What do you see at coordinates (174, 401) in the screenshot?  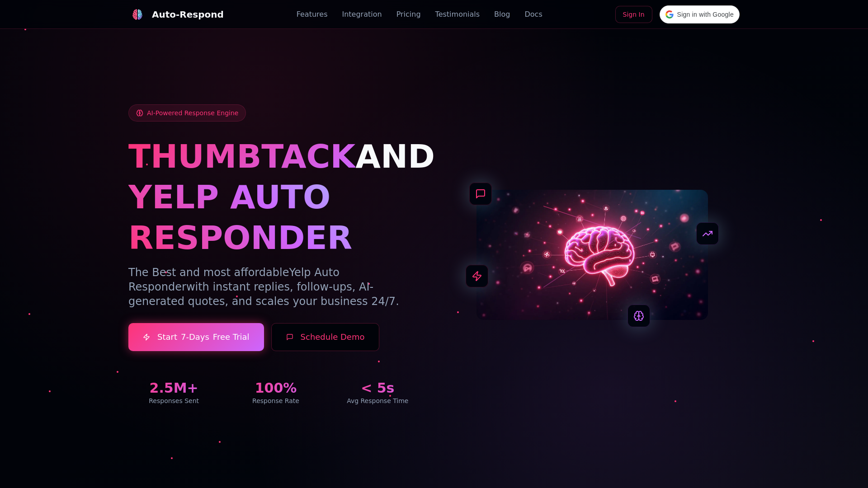 I see `div: Responses Sent` at bounding box center [174, 401].